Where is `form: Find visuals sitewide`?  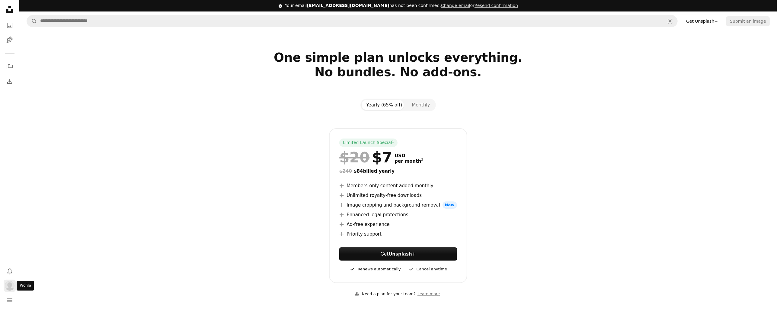 form: Find visuals sitewide is located at coordinates (352, 21).